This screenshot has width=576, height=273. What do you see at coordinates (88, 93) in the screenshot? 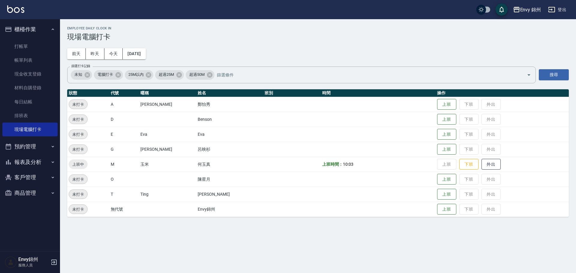
I see `th: 狀態` at bounding box center [88, 93].